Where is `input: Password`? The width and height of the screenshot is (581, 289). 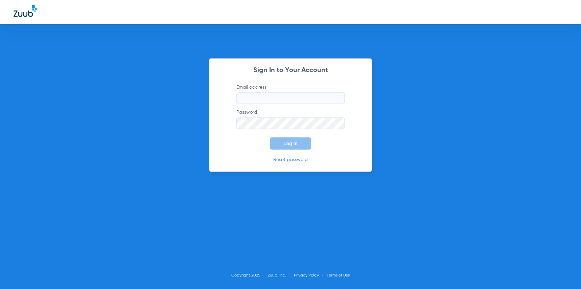 input: Password is located at coordinates (290, 123).